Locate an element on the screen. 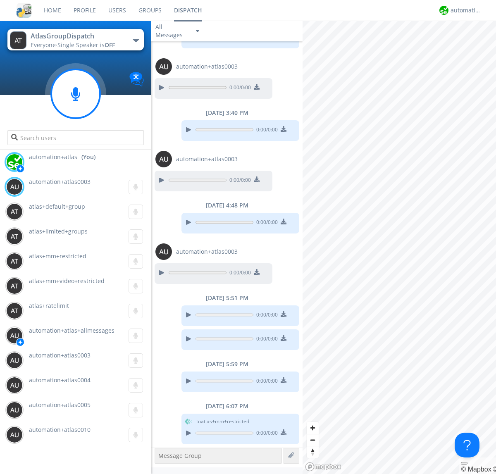 Image resolution: width=496 pixels, height=474 pixels. span: automation+atlas0004 is located at coordinates (60, 380).